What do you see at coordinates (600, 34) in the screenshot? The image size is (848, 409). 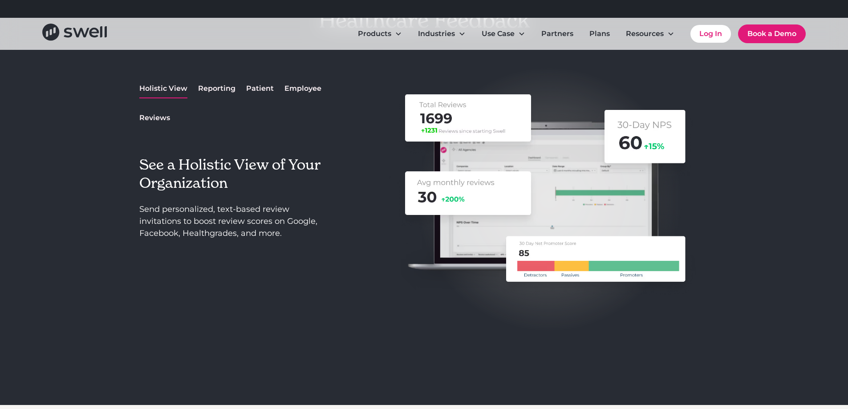 I see `a: Plans` at bounding box center [600, 34].